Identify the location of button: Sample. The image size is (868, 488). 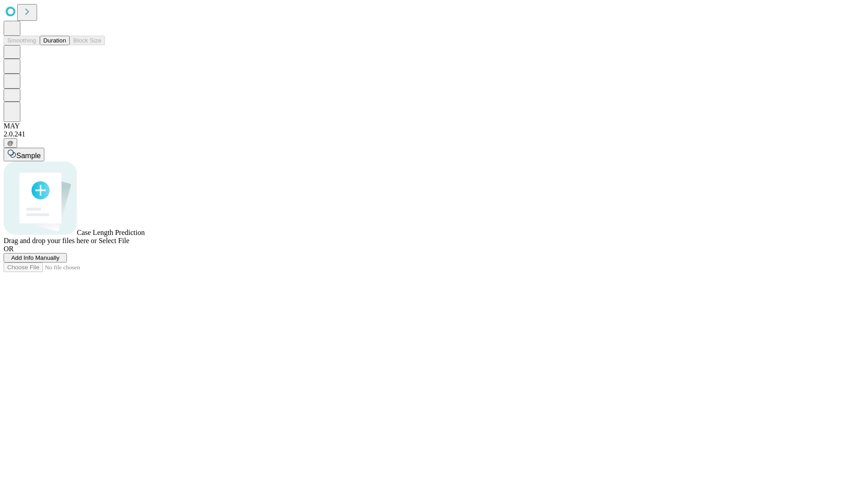
(24, 154).